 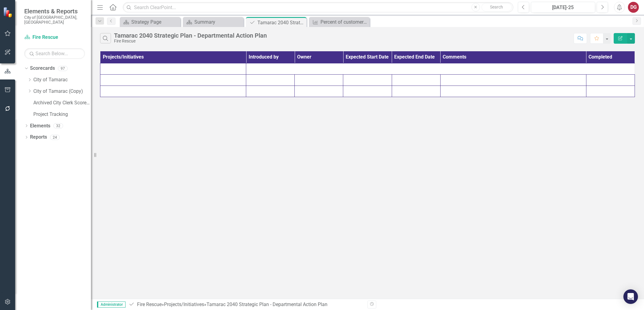 I want to click on a: Strategy Page, so click(x=150, y=22).